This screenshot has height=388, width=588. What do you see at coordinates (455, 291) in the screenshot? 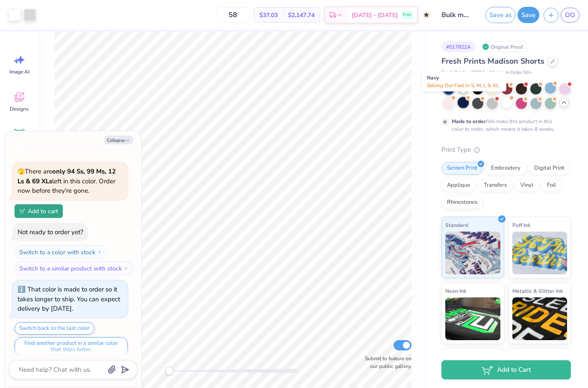
I see `span: Neon Ink` at bounding box center [455, 291].